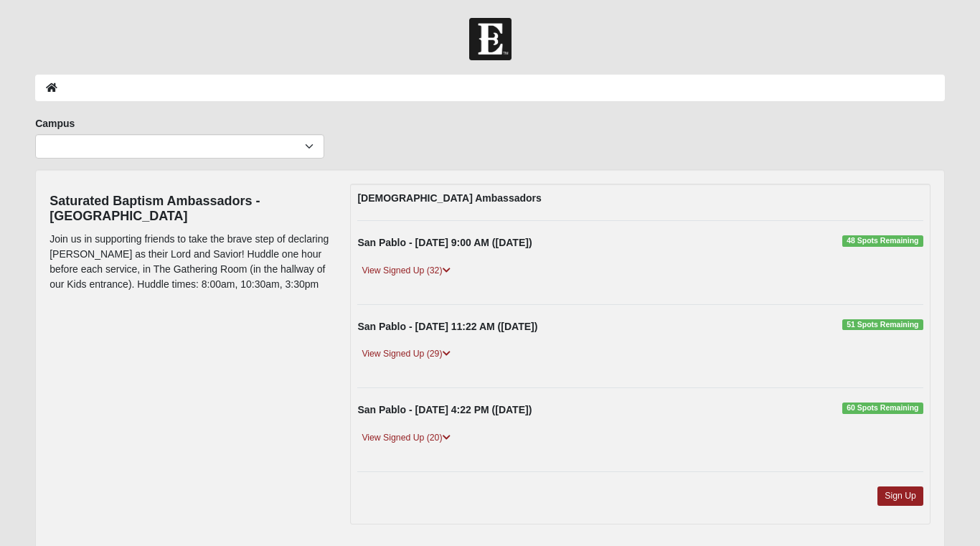 This screenshot has width=980, height=546. What do you see at coordinates (54, 123) in the screenshot?
I see `label: Campus` at bounding box center [54, 123].